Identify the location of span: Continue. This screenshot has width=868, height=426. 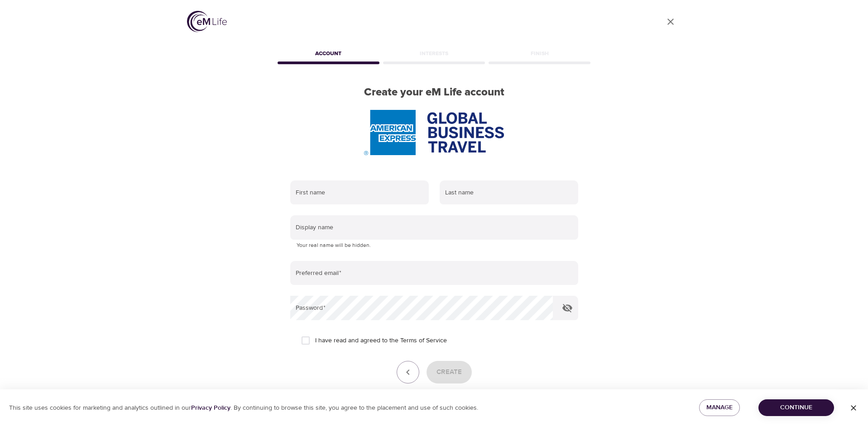
(796, 407).